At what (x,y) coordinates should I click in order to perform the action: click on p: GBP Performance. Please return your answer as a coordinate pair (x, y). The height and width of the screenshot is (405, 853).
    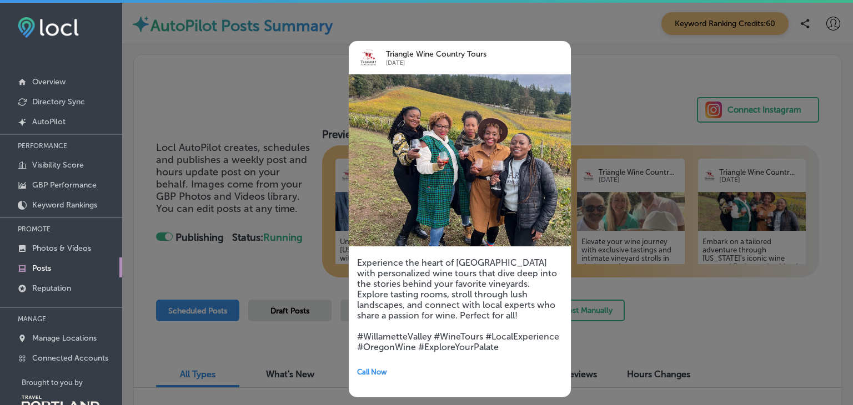
    Looking at the image, I should click on (64, 185).